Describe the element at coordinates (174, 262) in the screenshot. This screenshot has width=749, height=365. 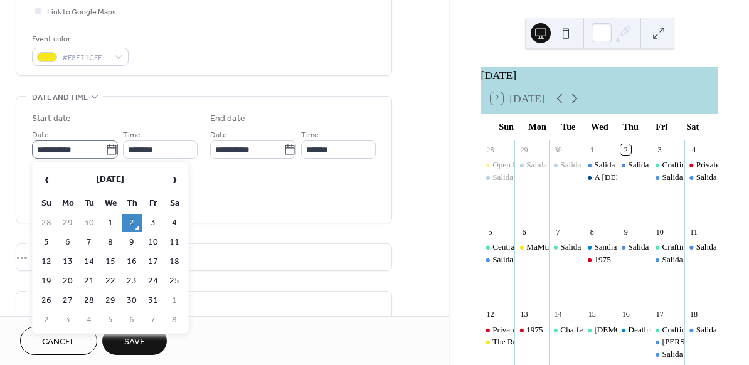
I see `td: 18` at that location.